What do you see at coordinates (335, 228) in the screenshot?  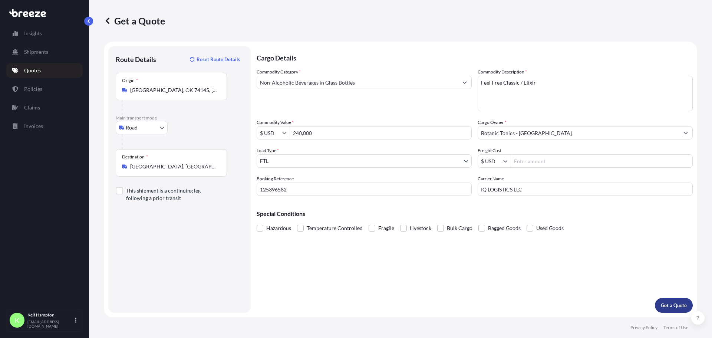 I see `span: Temperature Controlled` at bounding box center [335, 228].